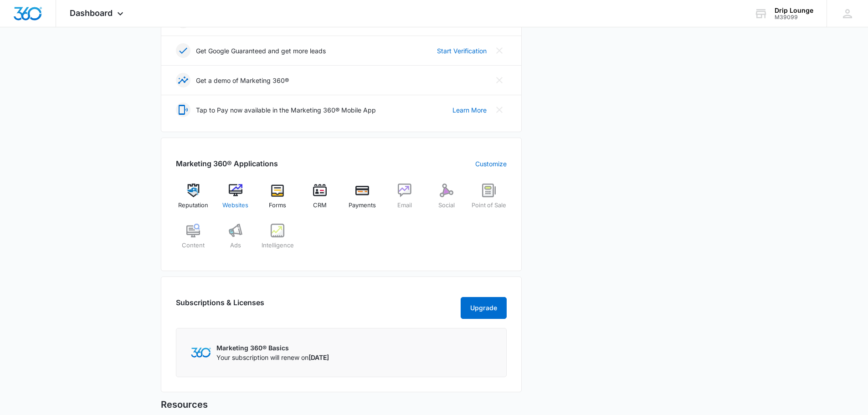 This screenshot has height=415, width=868. I want to click on h5: Resources, so click(434, 404).